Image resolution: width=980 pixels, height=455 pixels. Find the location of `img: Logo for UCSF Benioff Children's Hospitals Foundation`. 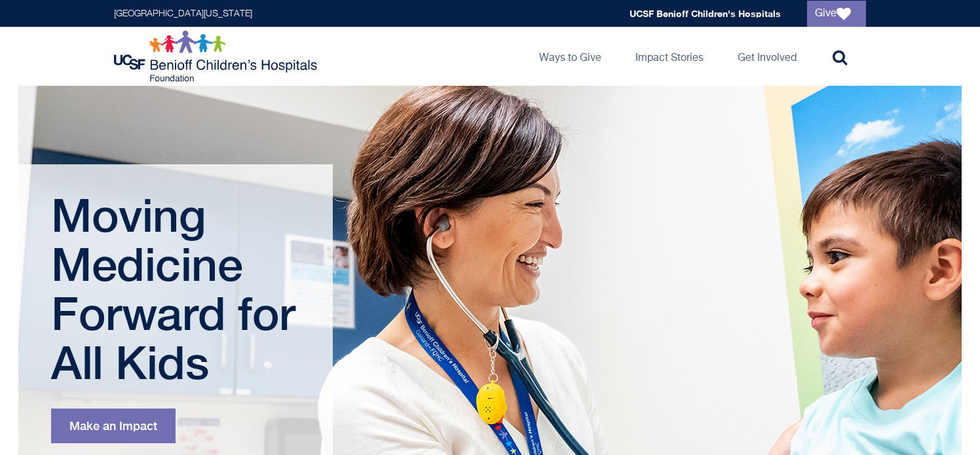

img: Logo for UCSF Benioff Children's Hospitals Foundation is located at coordinates (217, 56).